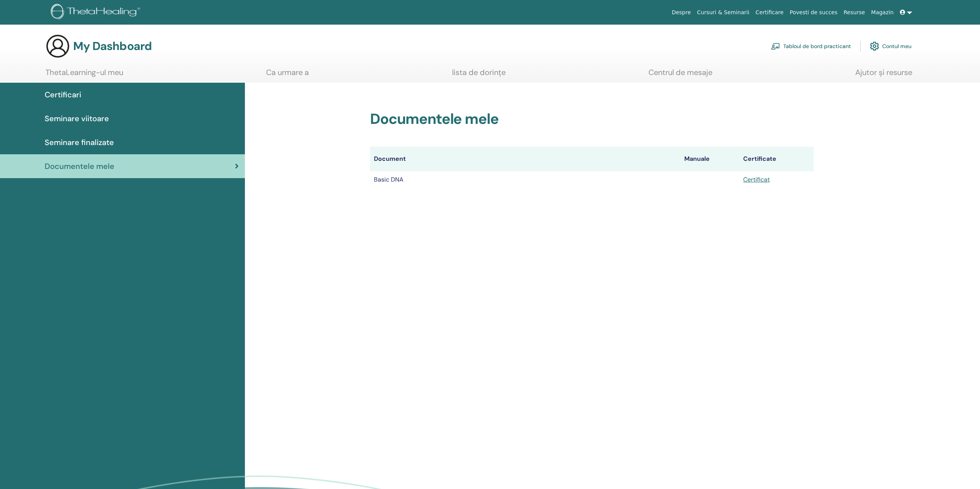 The image size is (980, 489). What do you see at coordinates (525, 159) in the screenshot?
I see `th: Document` at bounding box center [525, 159].